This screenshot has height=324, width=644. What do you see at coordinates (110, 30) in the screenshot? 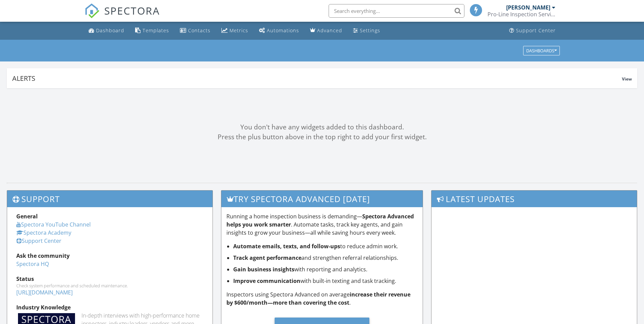
I see `div: Dashboard` at bounding box center [110, 30].